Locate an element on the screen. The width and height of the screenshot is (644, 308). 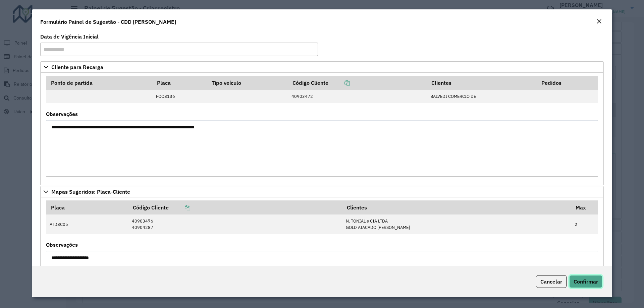
td: BALVEDI COMERCIO DE is located at coordinates (481, 97).